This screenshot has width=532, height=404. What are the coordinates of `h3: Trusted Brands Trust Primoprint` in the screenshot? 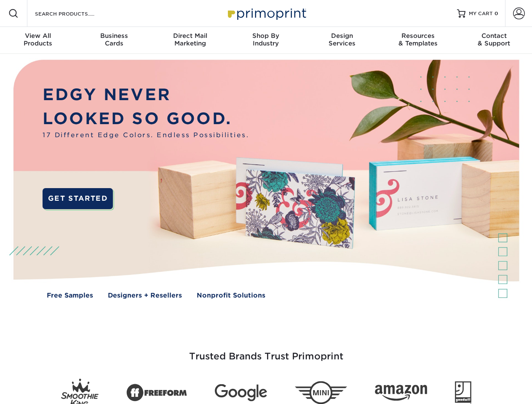 It's located at (266, 351).